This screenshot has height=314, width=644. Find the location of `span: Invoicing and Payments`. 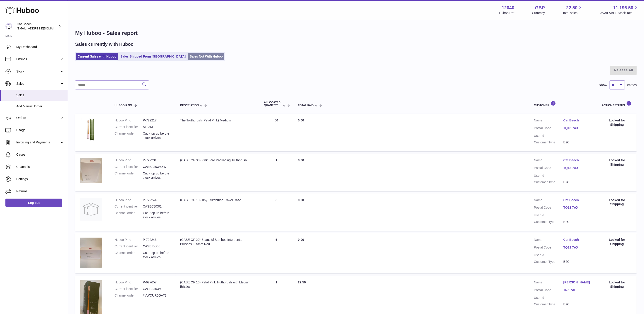

span: Invoicing and Payments is located at coordinates (38, 142).